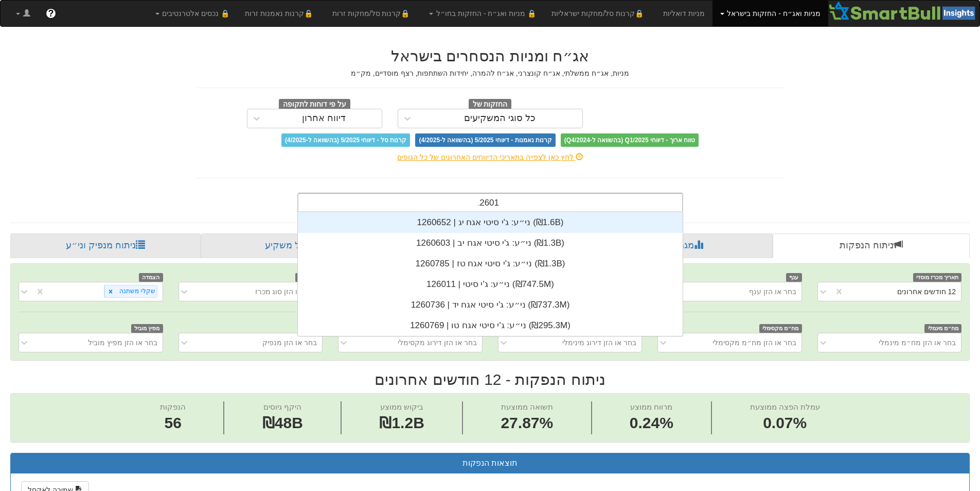 The height and width of the screenshot is (491, 980). Describe the element at coordinates (684, 14) in the screenshot. I see `a: מניות דואליות` at that location.